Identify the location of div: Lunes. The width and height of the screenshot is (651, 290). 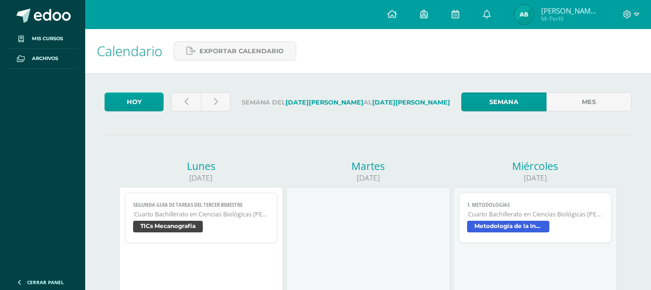
(201, 166).